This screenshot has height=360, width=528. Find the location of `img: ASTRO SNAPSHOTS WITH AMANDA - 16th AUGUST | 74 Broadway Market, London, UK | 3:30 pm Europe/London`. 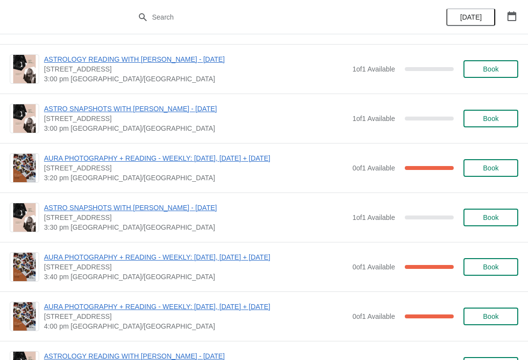

img: ASTRO SNAPSHOTS WITH AMANDA - 16th AUGUST | 74 Broadway Market, London, UK | 3:30 pm Europe/London is located at coordinates (24, 217).